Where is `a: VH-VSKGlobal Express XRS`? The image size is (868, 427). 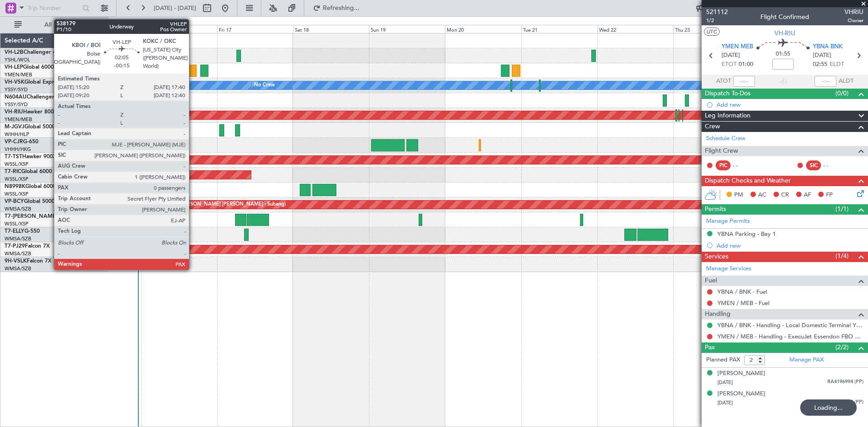 a: VH-VSKGlobal Express XRS is located at coordinates (39, 82).